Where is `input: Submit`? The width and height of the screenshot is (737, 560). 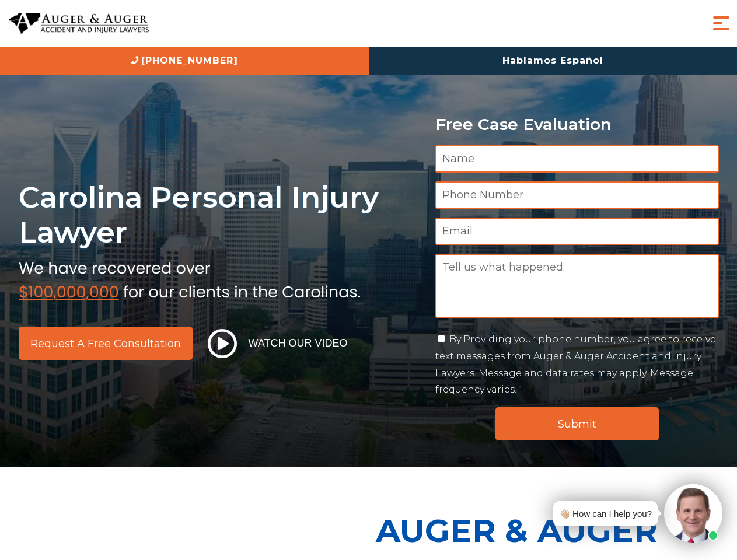 input: Submit is located at coordinates (577, 423).